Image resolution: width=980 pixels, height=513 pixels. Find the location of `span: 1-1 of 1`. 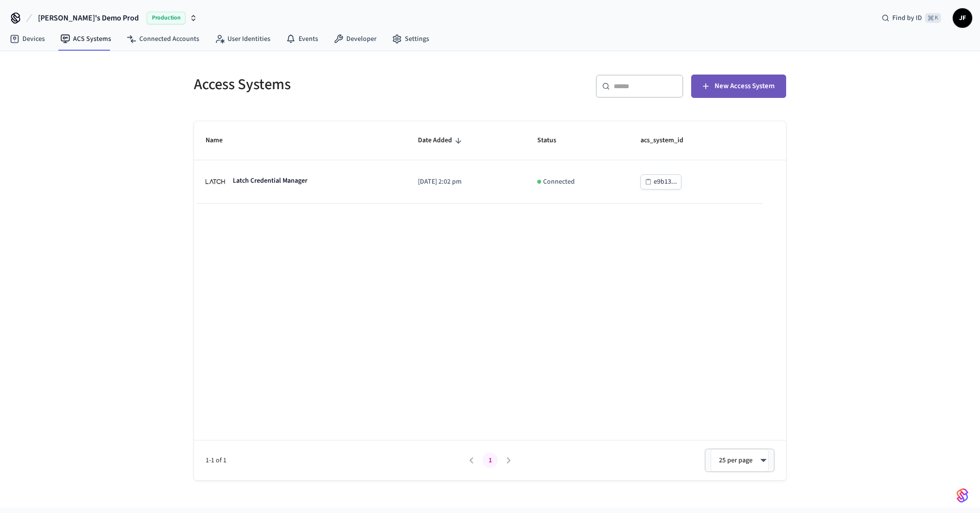

span: 1-1 of 1 is located at coordinates (334, 460).